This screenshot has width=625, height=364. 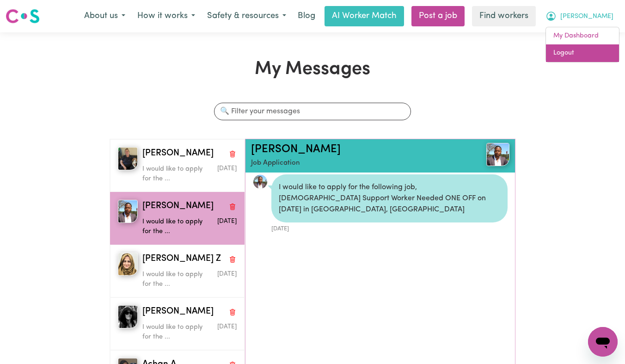 What do you see at coordinates (583, 36) in the screenshot?
I see `a: My Dashboard` at bounding box center [583, 36].